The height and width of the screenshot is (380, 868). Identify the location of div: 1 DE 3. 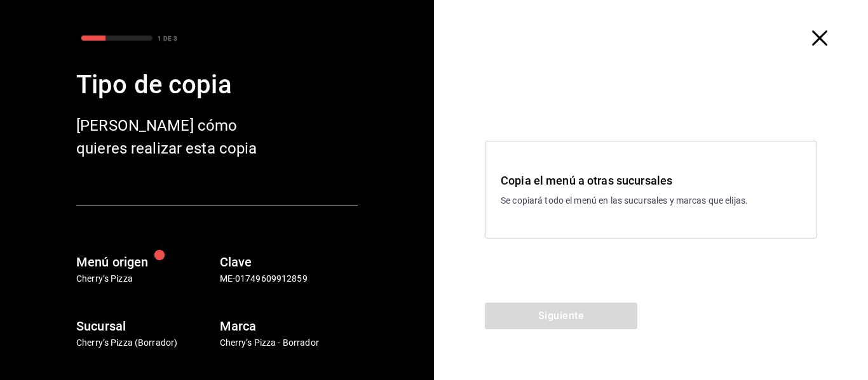
(167, 38).